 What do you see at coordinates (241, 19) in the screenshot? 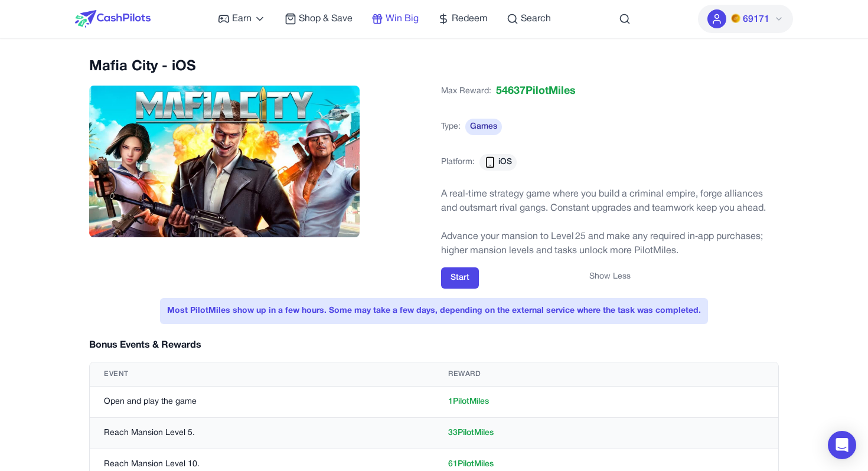
I see `a: Earn` at bounding box center [241, 19].